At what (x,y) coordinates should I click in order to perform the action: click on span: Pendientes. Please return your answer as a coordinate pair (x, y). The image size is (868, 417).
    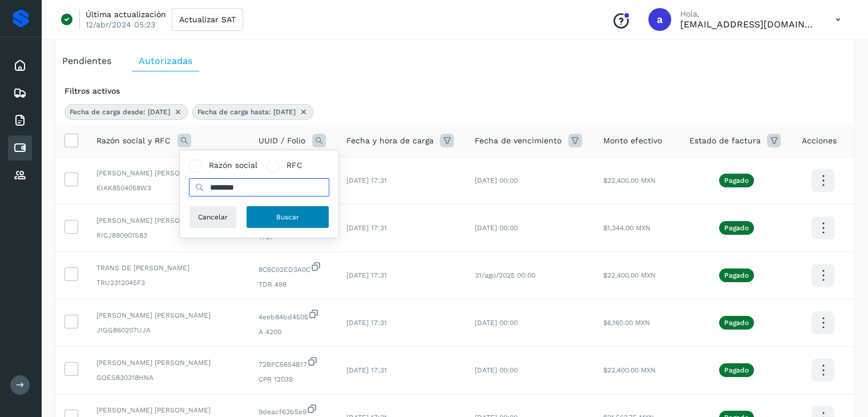
    Looking at the image, I should click on (87, 60).